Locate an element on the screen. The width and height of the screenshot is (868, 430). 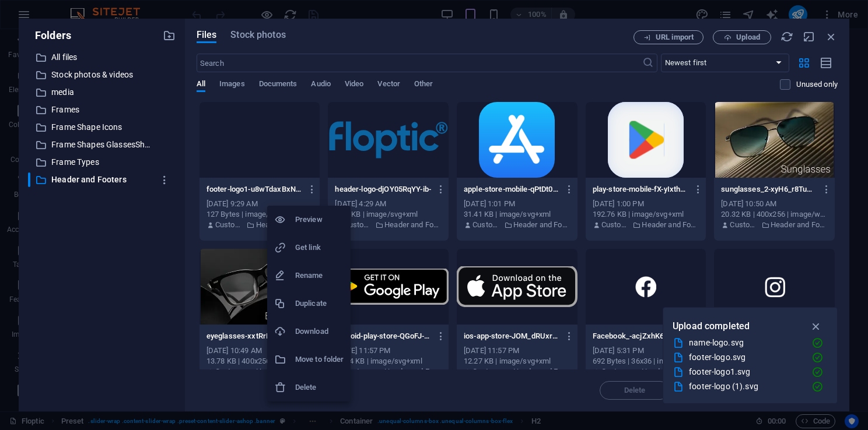
h6: Download is located at coordinates (319, 332).